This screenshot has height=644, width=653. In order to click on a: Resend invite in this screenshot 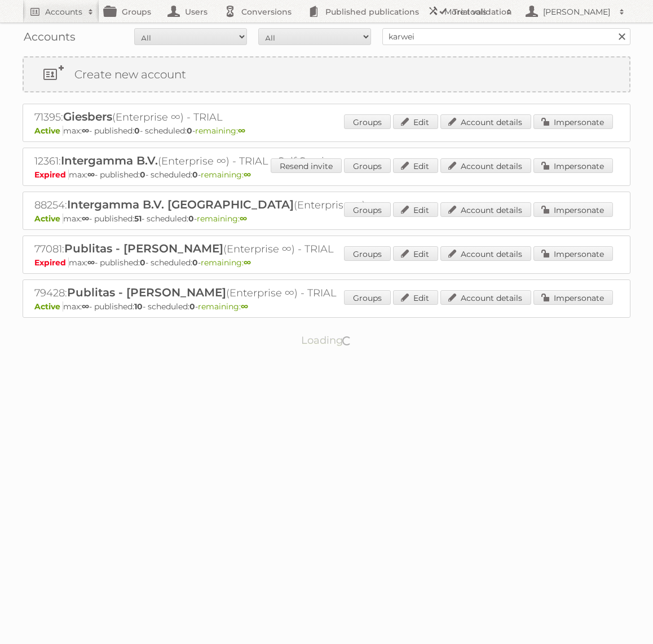, I will do `click(306, 166)`.